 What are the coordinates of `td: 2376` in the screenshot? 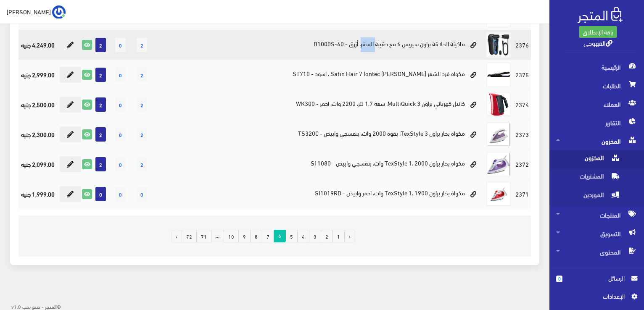 It's located at (522, 44).